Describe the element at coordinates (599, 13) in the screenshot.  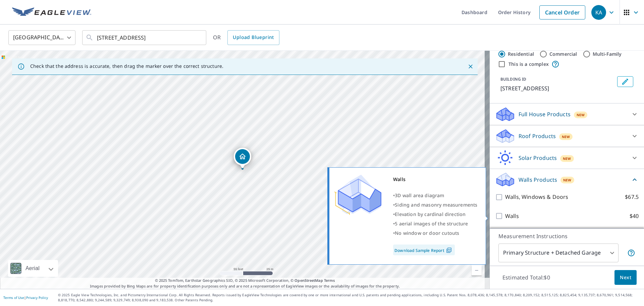
I see `div: KA` at that location.